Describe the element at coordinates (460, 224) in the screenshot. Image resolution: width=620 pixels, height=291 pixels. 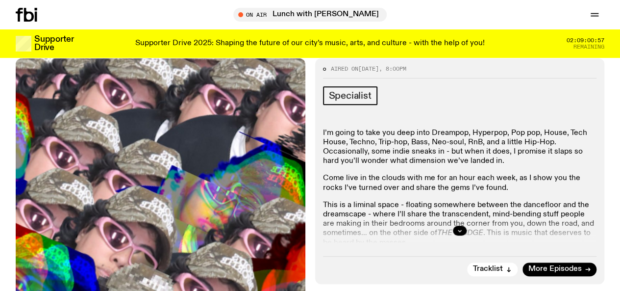
I see `p: This is a liminal space - floating somewhere between the dancefloor and the dreamscape - where I’...` at that location.